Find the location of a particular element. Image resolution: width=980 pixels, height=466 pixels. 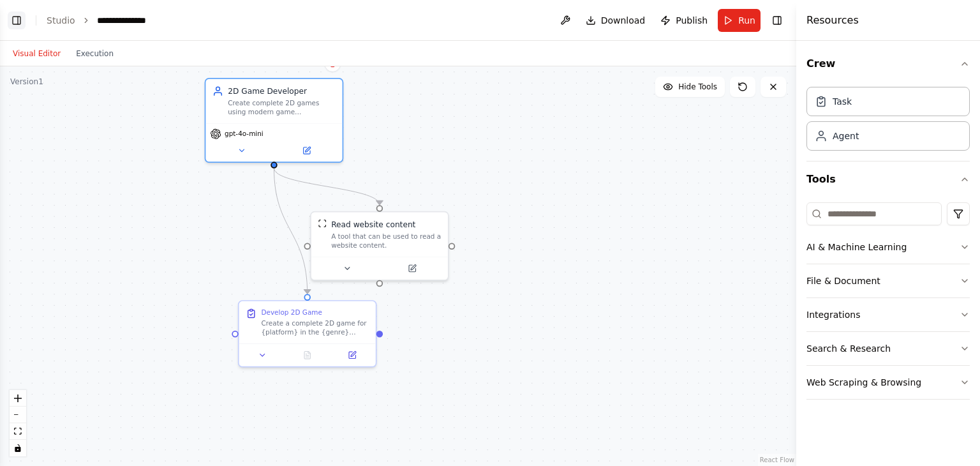

button: Hide right sidebar is located at coordinates (778, 20).